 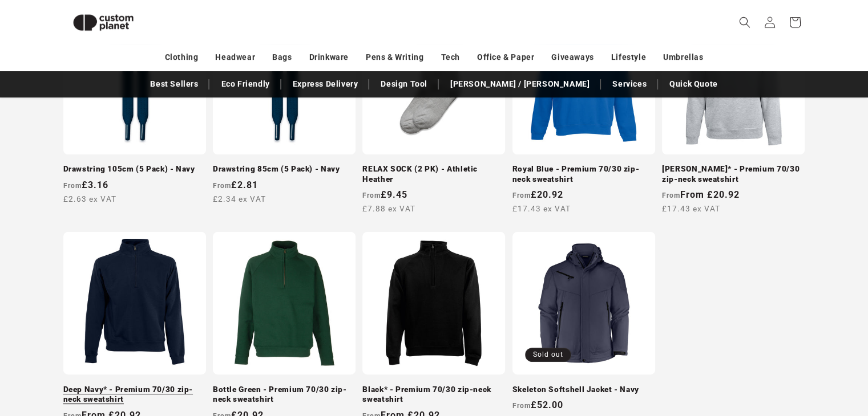 What do you see at coordinates (235, 57) in the screenshot?
I see `a: Headwear` at bounding box center [235, 57].